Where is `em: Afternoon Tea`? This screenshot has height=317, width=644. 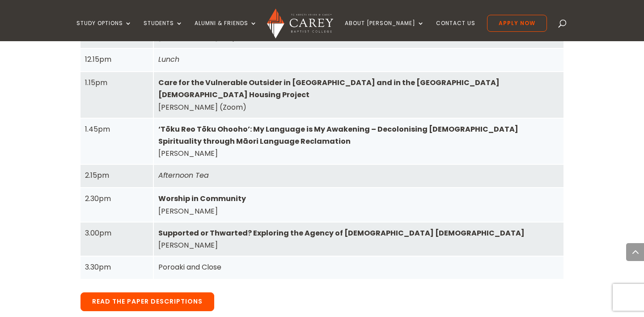 em: Afternoon Tea is located at coordinates (183, 175).